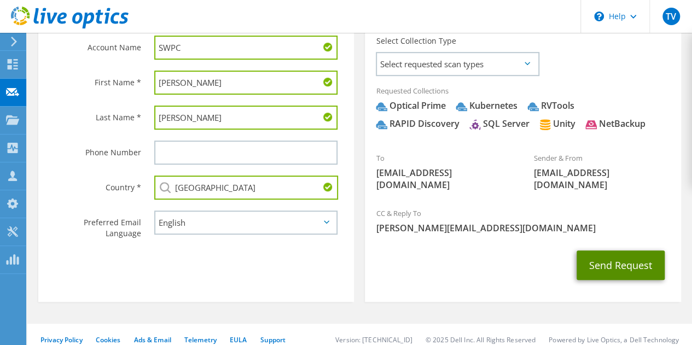 The image size is (692, 345). I want to click on button: Send Request, so click(621, 265).